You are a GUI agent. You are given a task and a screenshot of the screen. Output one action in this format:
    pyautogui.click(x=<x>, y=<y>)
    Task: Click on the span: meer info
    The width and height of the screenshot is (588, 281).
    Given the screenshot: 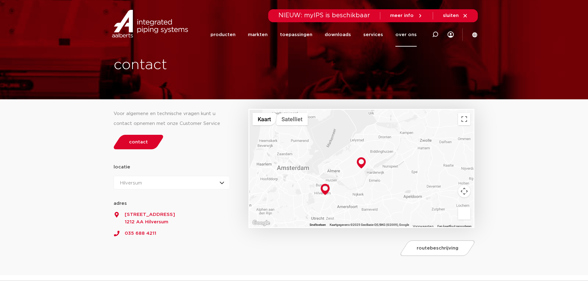 What is the action you would take?
    pyautogui.click(x=402, y=15)
    